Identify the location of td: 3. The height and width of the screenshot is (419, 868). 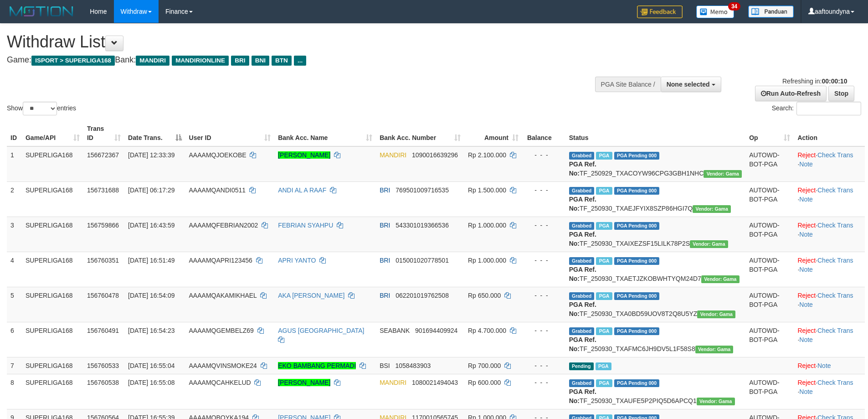
(14, 234).